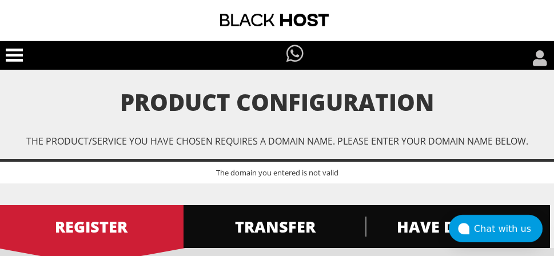 The height and width of the screenshot is (256, 554). What do you see at coordinates (457, 226) in the screenshot?
I see `a: HAVE DOMAIN?` at bounding box center [457, 226].